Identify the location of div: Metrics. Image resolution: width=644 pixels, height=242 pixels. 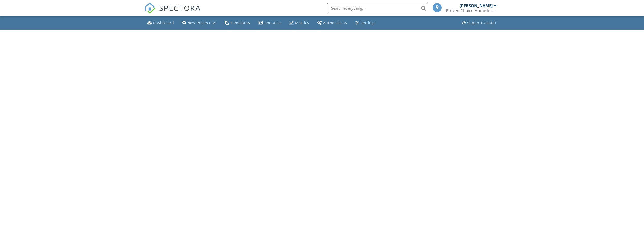
(302, 23).